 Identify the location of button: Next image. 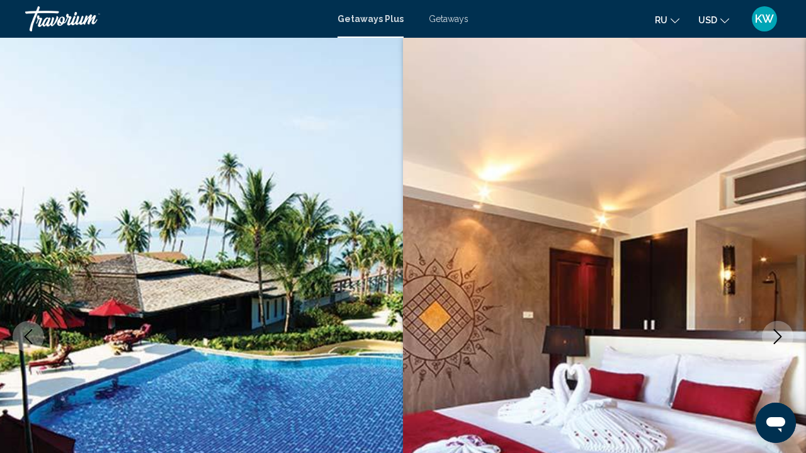
(777, 337).